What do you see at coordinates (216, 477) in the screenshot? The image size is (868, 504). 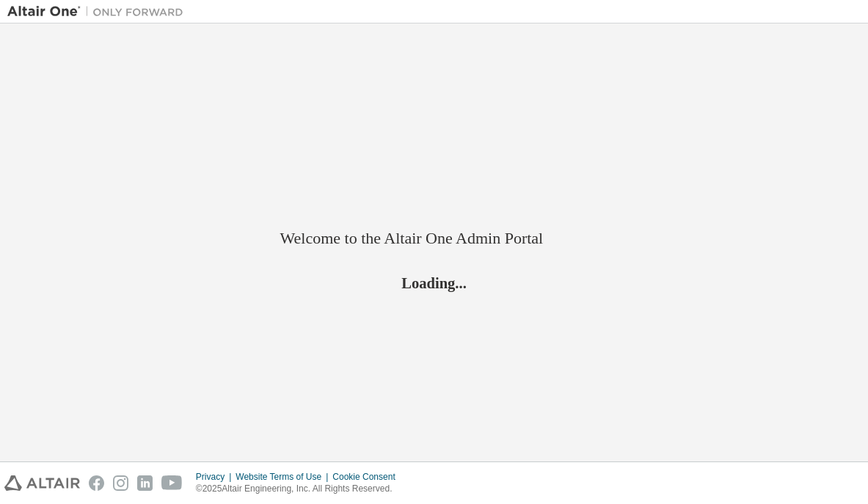 I see `div: Privacy` at bounding box center [216, 477].